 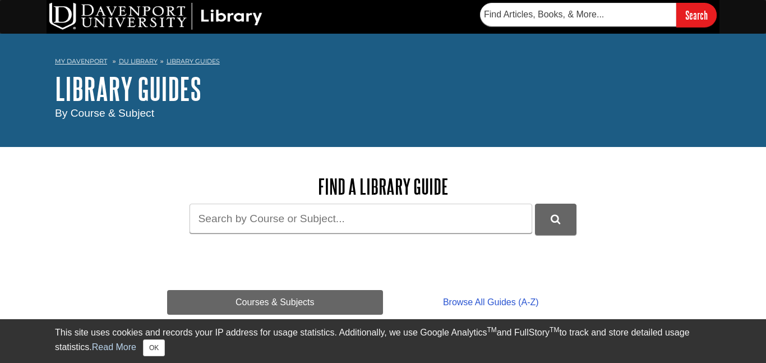 I want to click on div: This site uses cookies and records your IP address for usage statistics. Additionally, we use Goo..., so click(x=383, y=341).